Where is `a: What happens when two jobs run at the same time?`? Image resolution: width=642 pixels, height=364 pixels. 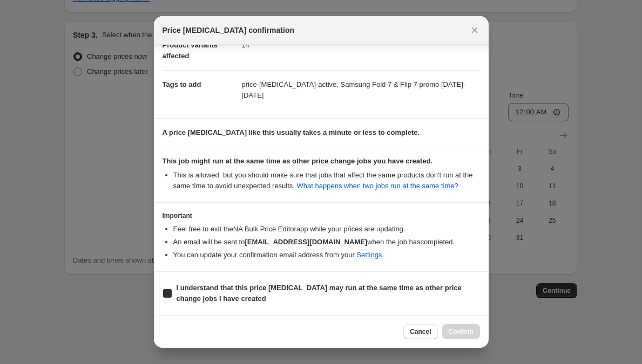
a: What happens when two jobs run at the same time? is located at coordinates (377, 185).